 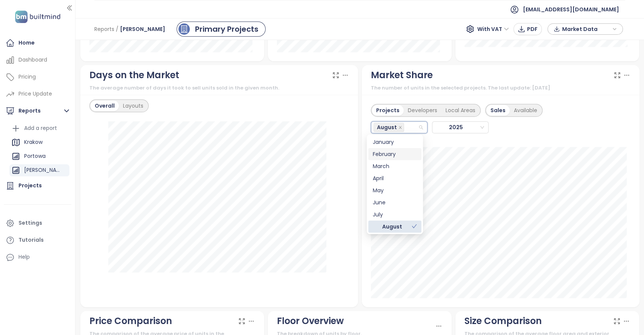 I want to click on a: Settings, so click(x=37, y=223).